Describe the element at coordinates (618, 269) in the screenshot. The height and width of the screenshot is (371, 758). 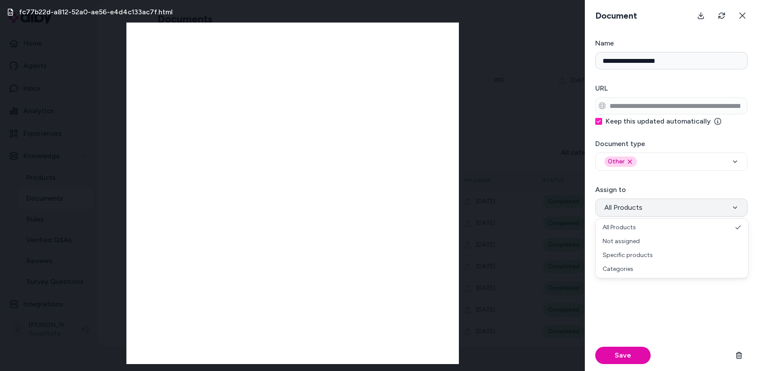
I see `span: Categories` at that location.